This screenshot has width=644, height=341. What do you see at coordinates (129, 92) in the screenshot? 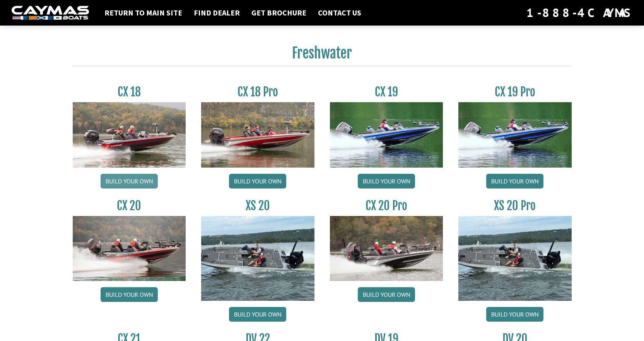
I see `h3: CX 18` at bounding box center [129, 92].